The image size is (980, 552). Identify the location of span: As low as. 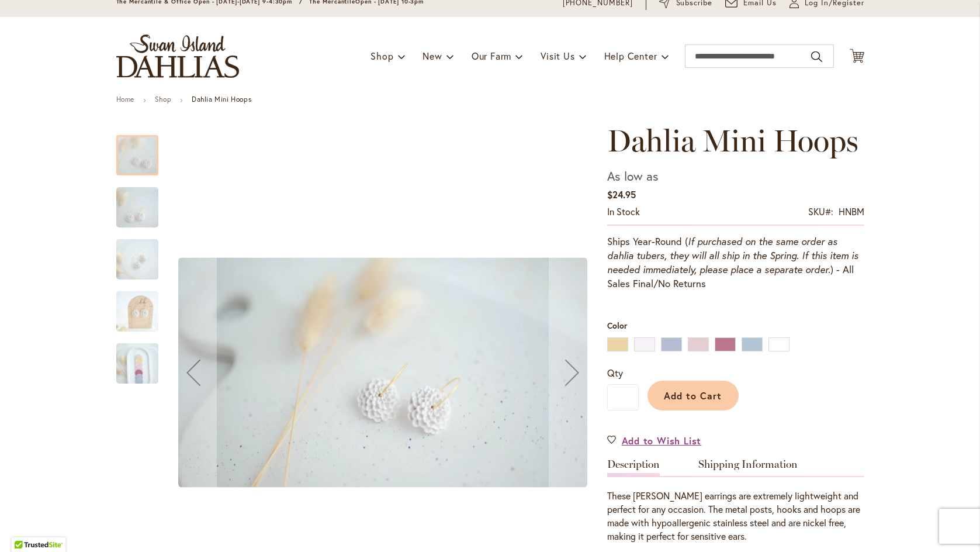
(633, 176).